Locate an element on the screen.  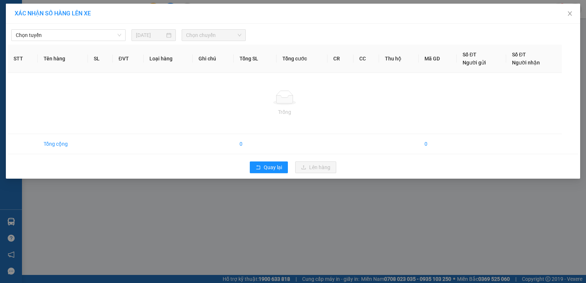
button: rollbackQuay lại is located at coordinates (269, 167).